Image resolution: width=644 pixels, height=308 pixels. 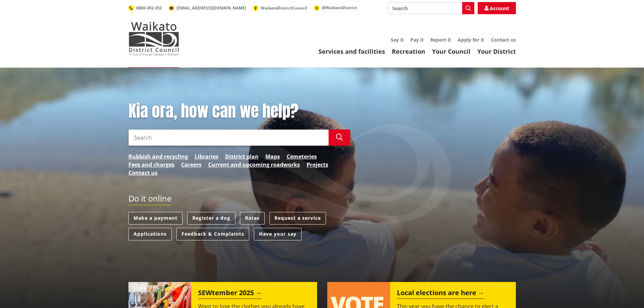 I want to click on span: @WaikatoDistrict, so click(x=340, y=8).